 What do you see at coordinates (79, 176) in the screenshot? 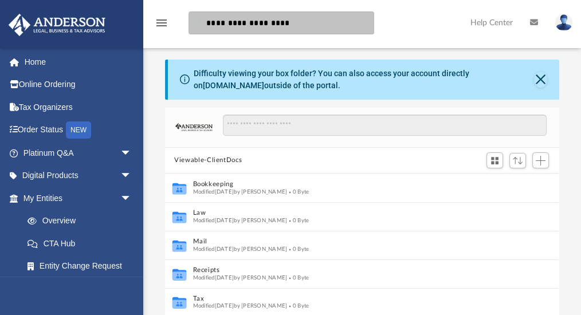
I see `a: Digital Productsarrow_drop_down` at bounding box center [79, 176].